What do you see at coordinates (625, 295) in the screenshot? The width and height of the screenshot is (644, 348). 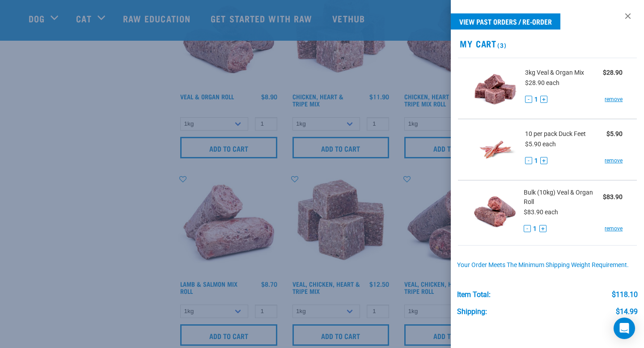 I see `div: $118.10` at bounding box center [625, 295].